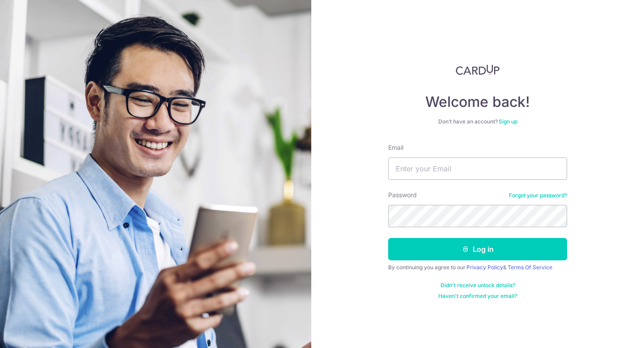  What do you see at coordinates (485, 267) in the screenshot?
I see `a: Privacy Policy` at bounding box center [485, 267].